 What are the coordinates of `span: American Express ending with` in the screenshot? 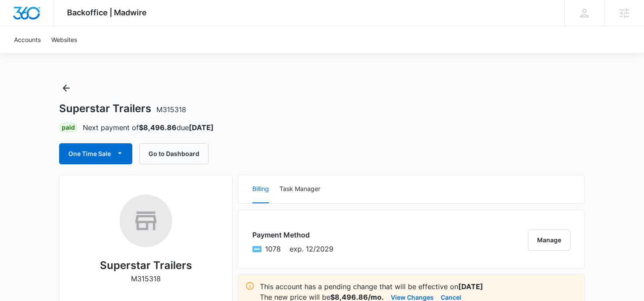 It's located at (273, 248).